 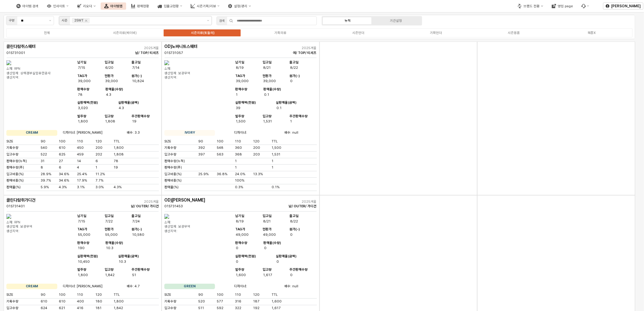 I want to click on button: 판매현황, so click(x=140, y=6).